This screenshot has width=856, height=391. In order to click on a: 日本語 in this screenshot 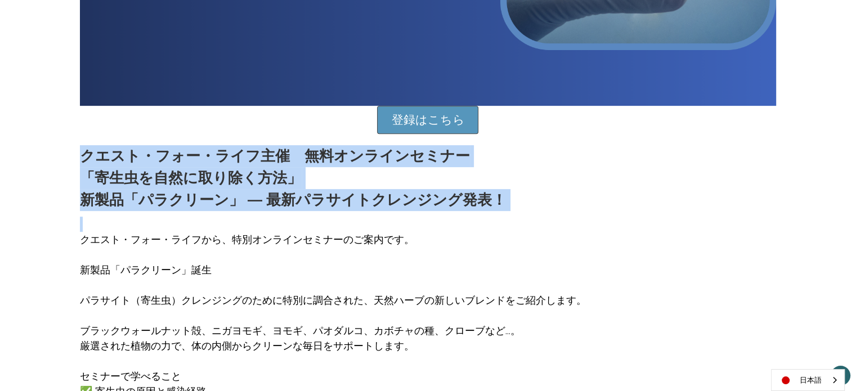, I will do `click(807, 380)`.